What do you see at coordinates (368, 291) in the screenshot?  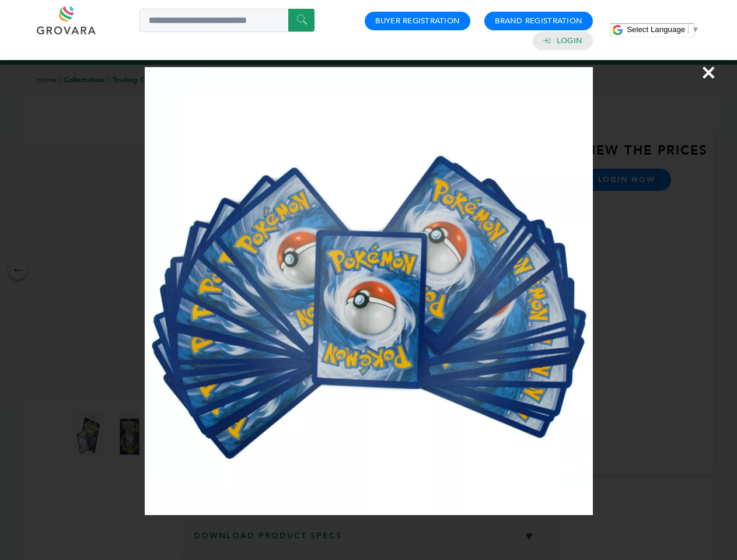 I see `img: Image Preview` at bounding box center [368, 291].